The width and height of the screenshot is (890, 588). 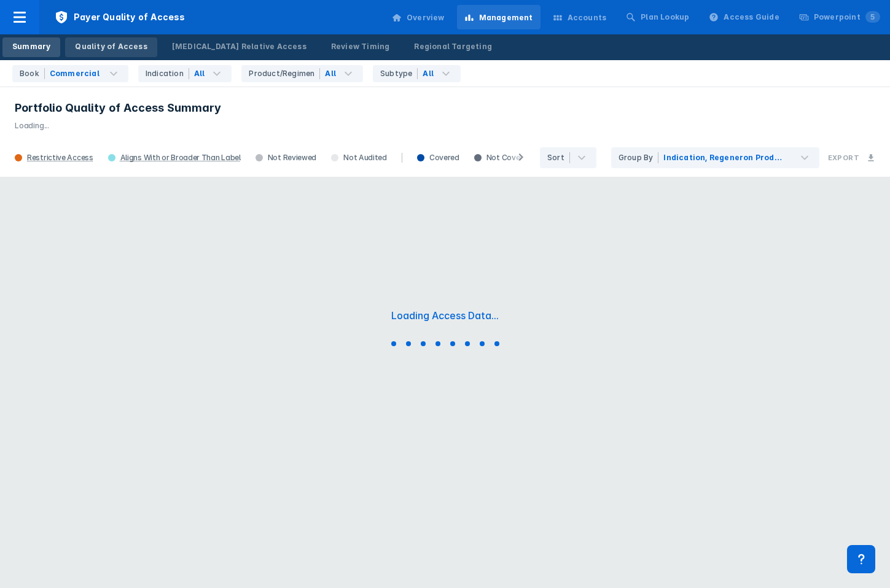 I want to click on div: Group By, so click(x=638, y=158).